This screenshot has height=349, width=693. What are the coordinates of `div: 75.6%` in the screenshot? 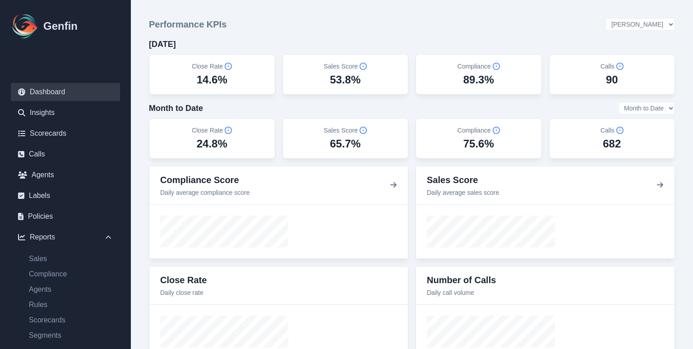 It's located at (478, 144).